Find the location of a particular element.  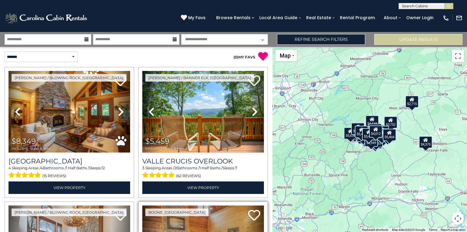

div: $5,226 is located at coordinates (375, 130).